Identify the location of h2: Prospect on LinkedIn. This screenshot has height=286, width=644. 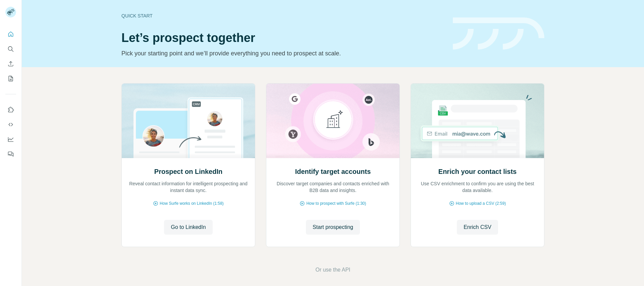
(188, 171).